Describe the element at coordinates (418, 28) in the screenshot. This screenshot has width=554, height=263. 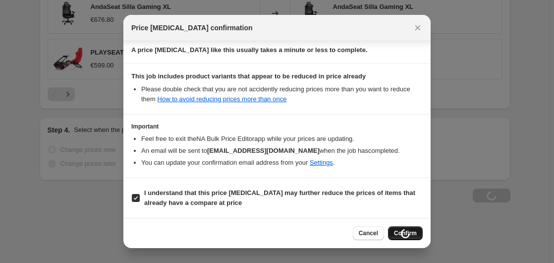
I see `button: Close` at that location.